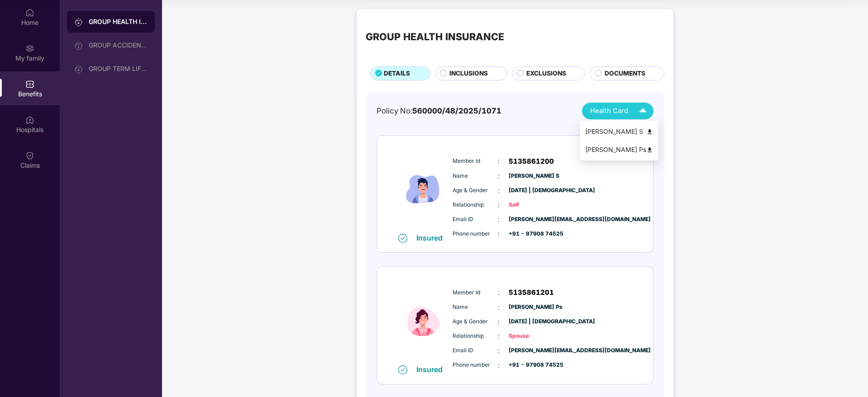 The height and width of the screenshot is (397, 868). What do you see at coordinates (609, 111) in the screenshot?
I see `span: Health Card` at bounding box center [609, 111].